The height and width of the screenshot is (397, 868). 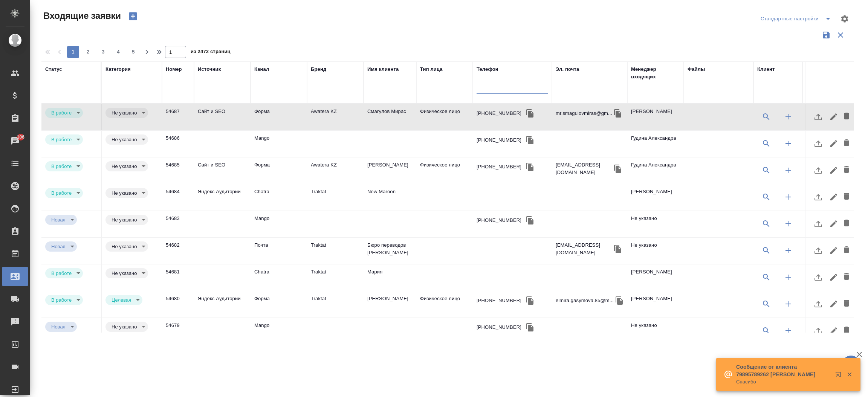 What do you see at coordinates (585, 301) in the screenshot?
I see `p: elmira.gasymova.85@m...` at bounding box center [585, 301].